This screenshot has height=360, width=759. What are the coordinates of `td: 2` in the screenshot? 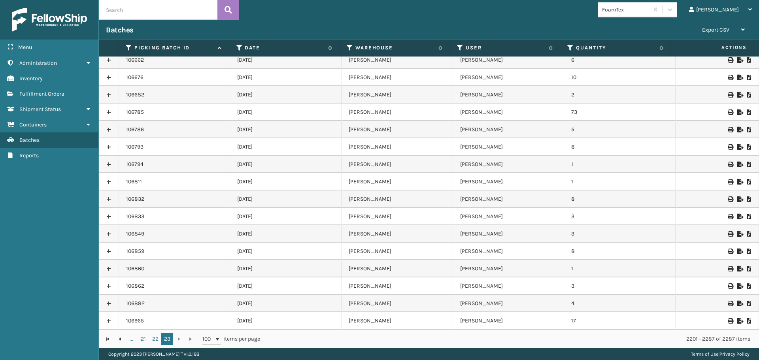 It's located at (620, 95).